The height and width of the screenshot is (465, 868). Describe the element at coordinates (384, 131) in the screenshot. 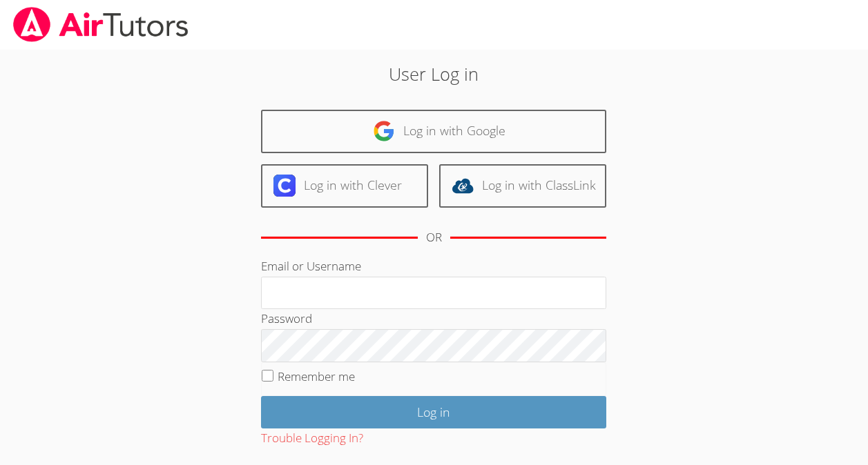

I see `img: google-logo-50288ca7cdecda66e5e0955fdab243c47b7ad437acaf1139b6f446037453330a.svg` at that location.